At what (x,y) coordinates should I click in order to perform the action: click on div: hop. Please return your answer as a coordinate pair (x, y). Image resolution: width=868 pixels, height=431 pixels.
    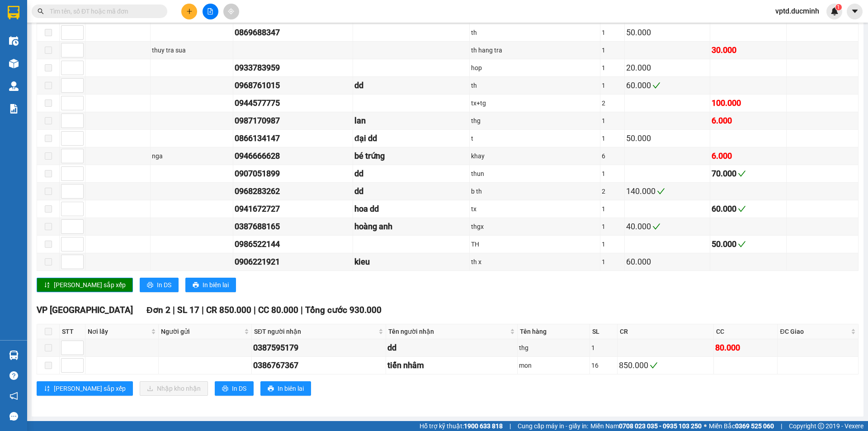
    Looking at the image, I should click on (535, 68).